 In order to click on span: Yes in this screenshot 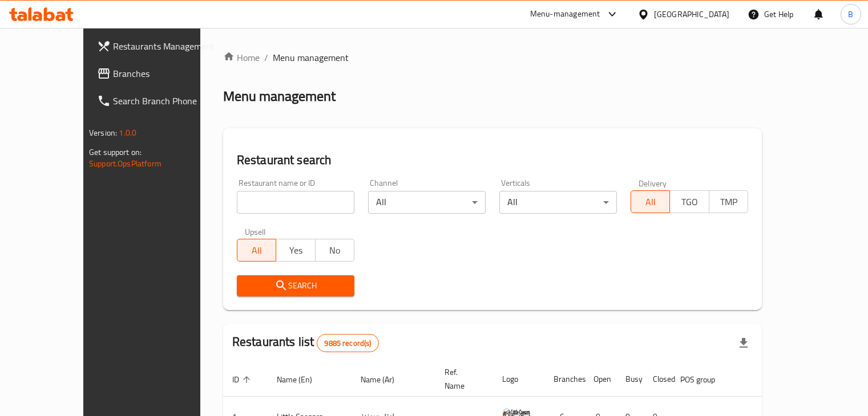, I will do `click(296, 250)`.